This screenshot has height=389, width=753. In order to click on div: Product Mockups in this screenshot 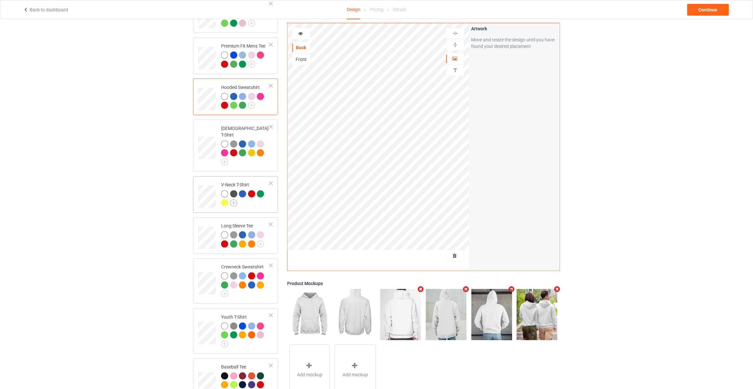, I will do `click(424, 283)`.